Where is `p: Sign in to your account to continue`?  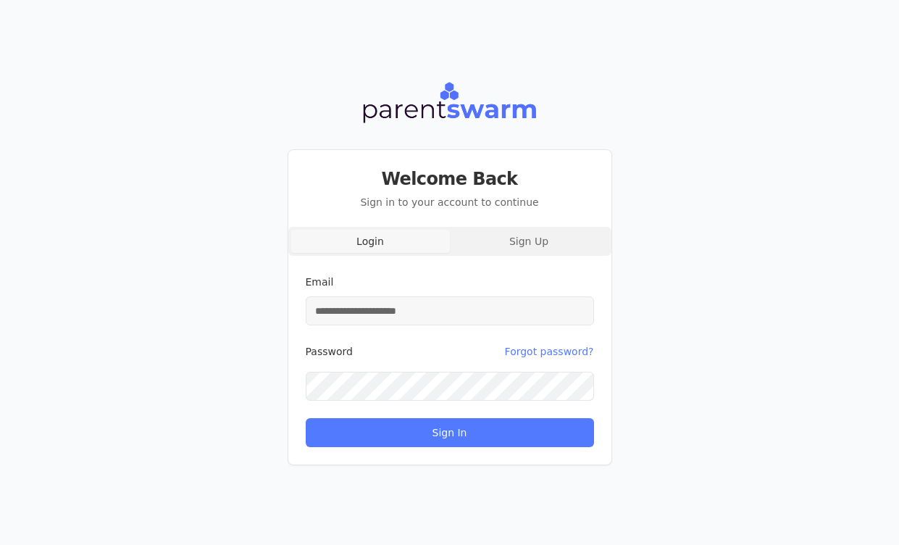 p: Sign in to your account to continue is located at coordinates (450, 202).